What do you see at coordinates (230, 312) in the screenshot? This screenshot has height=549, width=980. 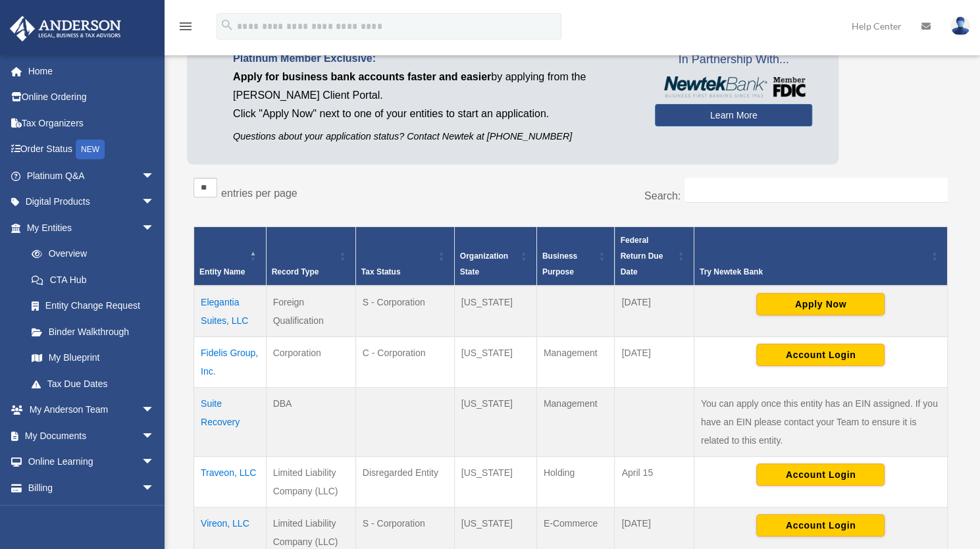 I see `td: Elegantia Suites, LLC` at bounding box center [230, 312].